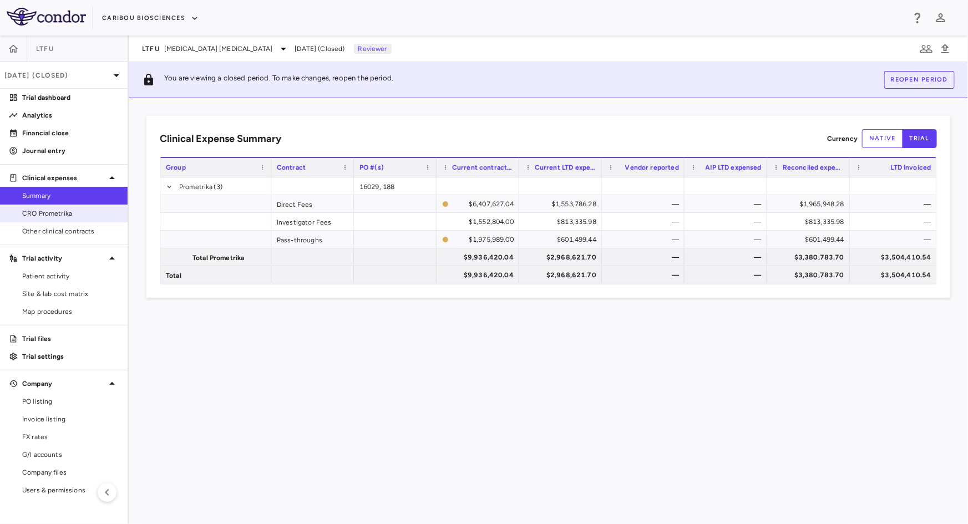 Image resolution: width=968 pixels, height=524 pixels. Describe the element at coordinates (482, 167) in the screenshot. I see `span: Current contract value` at that location.